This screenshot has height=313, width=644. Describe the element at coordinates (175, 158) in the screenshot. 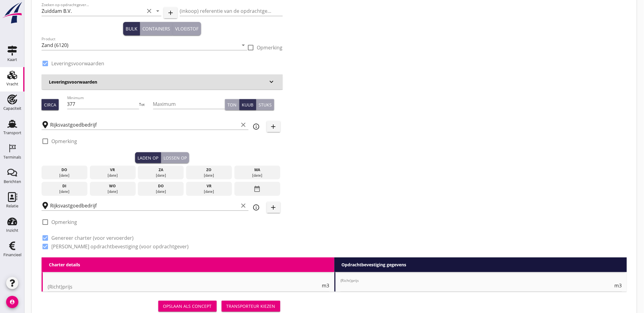

I see `button: Lossen op` at that location.